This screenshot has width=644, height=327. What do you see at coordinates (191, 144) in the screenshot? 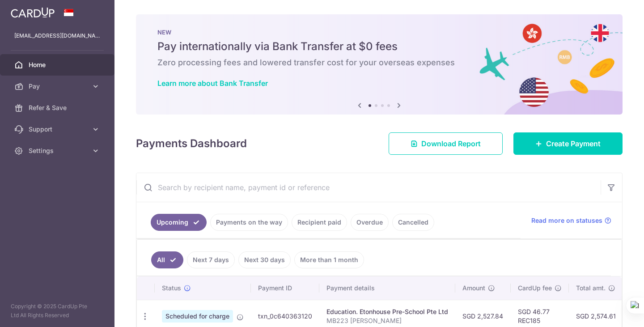
I see `h4: Payments Dashboard` at bounding box center [191, 144].